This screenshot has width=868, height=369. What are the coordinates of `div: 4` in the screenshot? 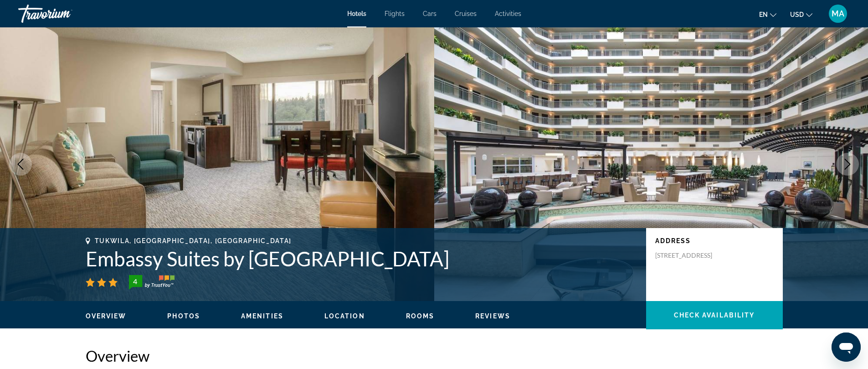 It's located at (136, 282).